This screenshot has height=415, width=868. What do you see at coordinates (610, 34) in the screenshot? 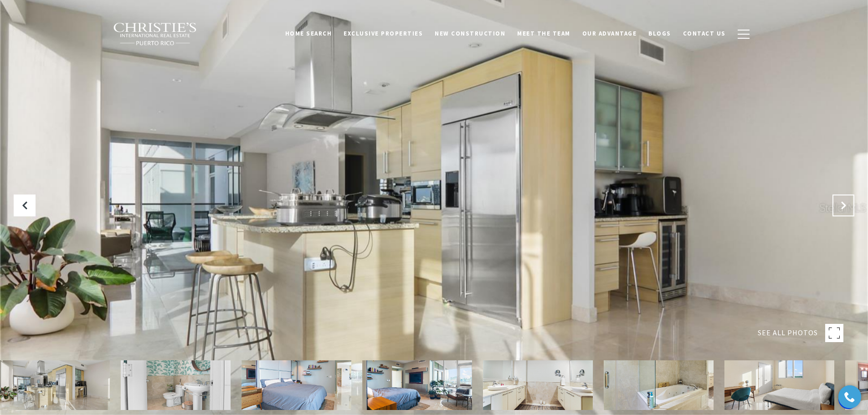
I see `a: Our Advantage` at bounding box center [610, 34].